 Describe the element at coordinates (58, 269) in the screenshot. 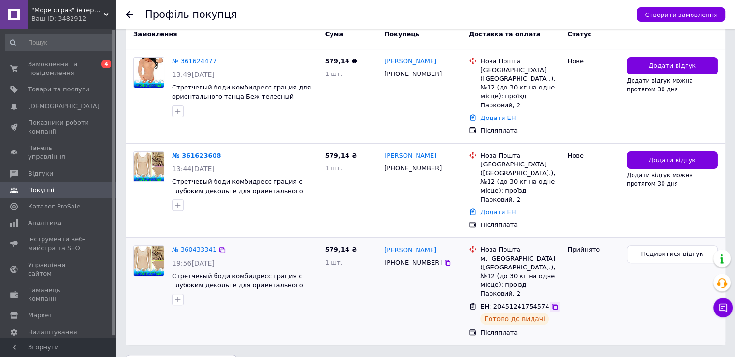

I see `span: Управління сайтом` at that location.